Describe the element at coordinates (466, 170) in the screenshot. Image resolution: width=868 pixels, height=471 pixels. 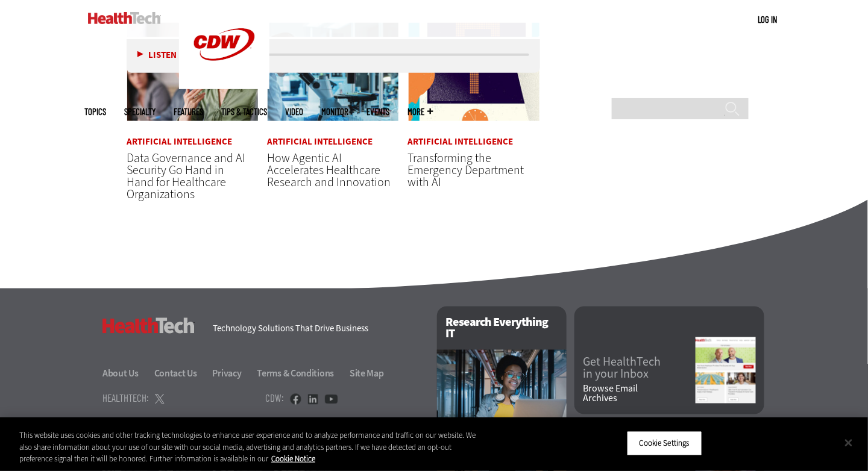
I see `span: Transforming the Emergency Department with AI` at that location.